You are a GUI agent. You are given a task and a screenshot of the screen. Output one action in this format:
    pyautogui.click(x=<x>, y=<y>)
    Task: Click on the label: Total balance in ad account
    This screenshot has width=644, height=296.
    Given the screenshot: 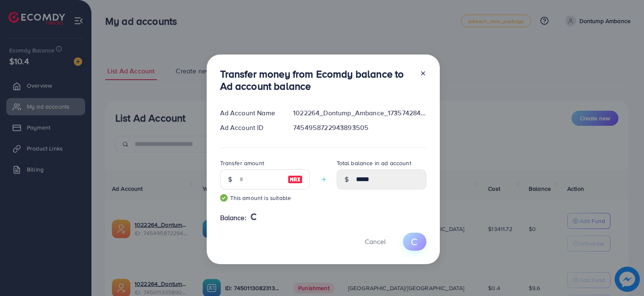 What is the action you would take?
    pyautogui.click(x=374, y=163)
    